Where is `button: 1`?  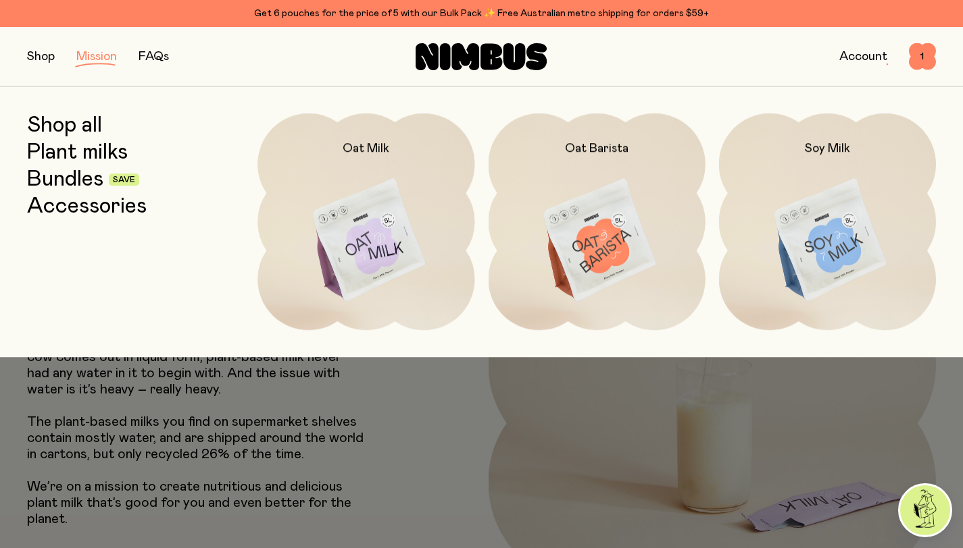 button: 1 is located at coordinates (922, 57).